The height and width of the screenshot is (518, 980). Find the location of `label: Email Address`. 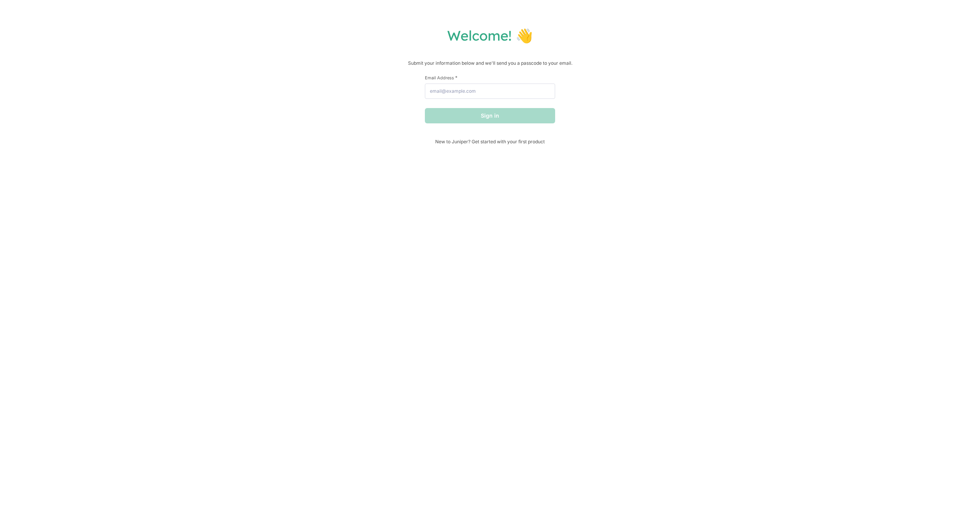

label: Email Address is located at coordinates (490, 77).